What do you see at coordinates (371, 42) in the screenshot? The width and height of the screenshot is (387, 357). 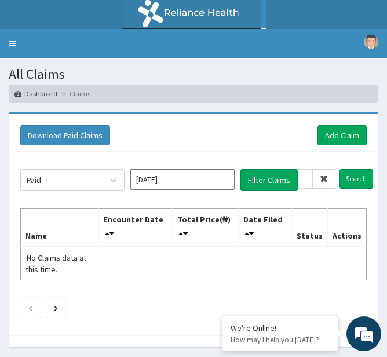 I see `img: User Image` at bounding box center [371, 42].